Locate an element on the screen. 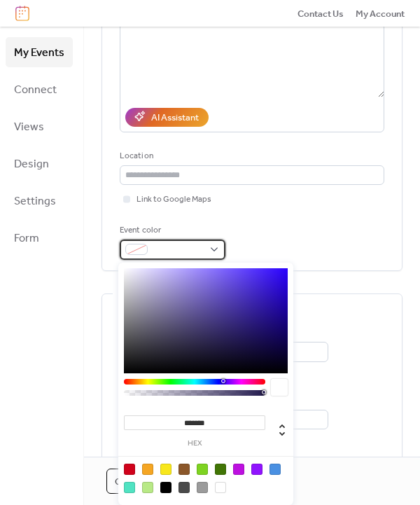  a: Views is located at coordinates (39, 126).